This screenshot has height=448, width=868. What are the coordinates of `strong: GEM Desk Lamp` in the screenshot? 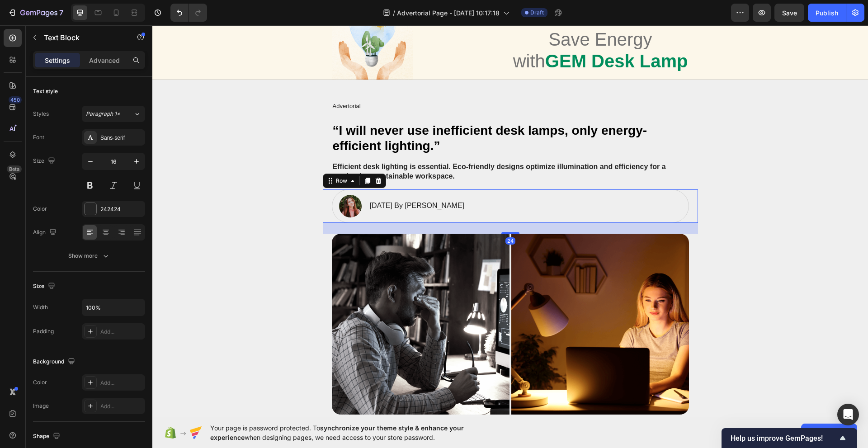 It's located at (464, 36).